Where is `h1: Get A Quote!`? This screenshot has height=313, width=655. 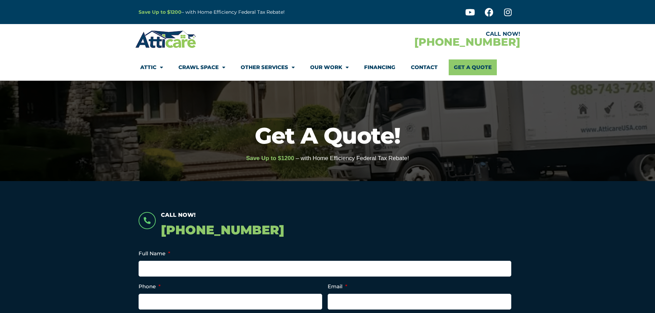 h1: Get A Quote! is located at coordinates (328, 136).